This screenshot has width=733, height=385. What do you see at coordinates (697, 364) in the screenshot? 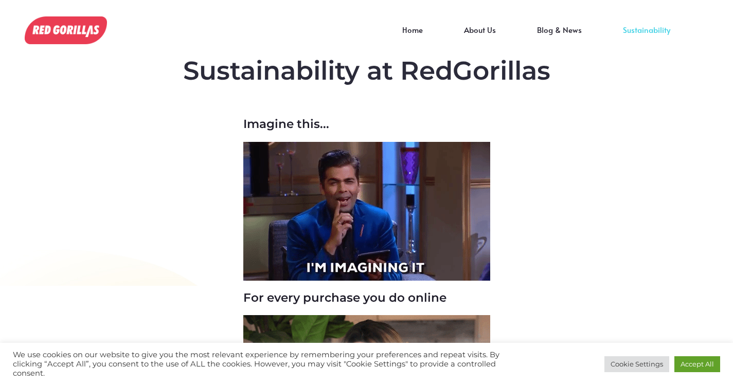
I see `a: Accept All` at bounding box center [697, 364].